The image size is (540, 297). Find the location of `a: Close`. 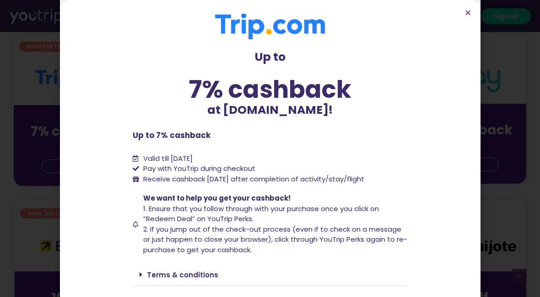

a: Close is located at coordinates (468, 12).